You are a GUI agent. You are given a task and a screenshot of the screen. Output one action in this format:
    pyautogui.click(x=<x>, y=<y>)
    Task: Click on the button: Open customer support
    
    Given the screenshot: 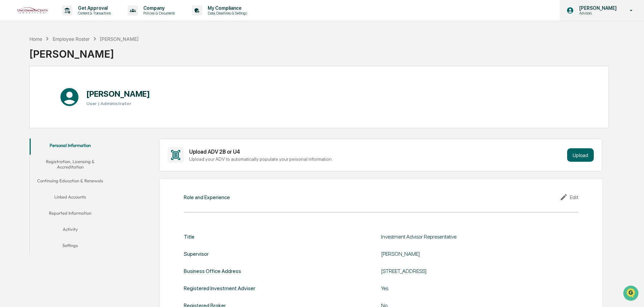 What is the action you would take?
    pyautogui.click(x=8, y=8)
    